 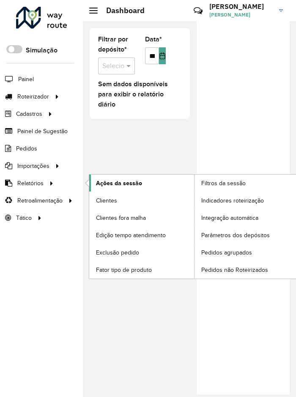 I want to click on span: Edição tempo atendimento, so click(x=131, y=235).